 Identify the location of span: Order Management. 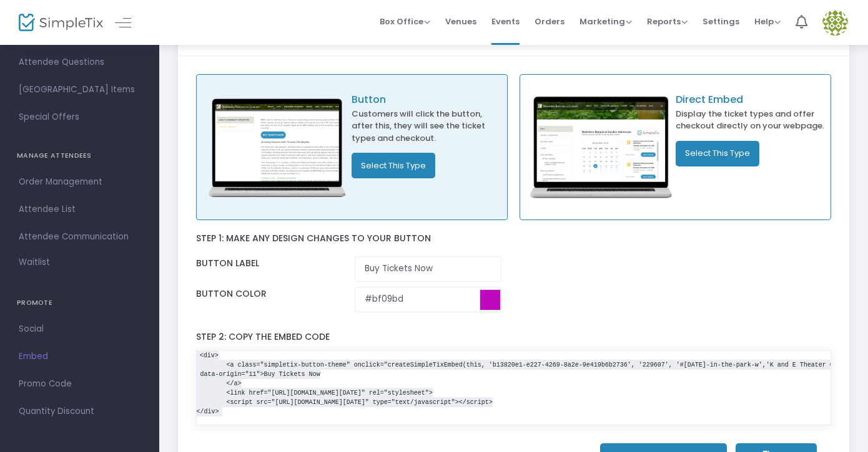
(79, 182).